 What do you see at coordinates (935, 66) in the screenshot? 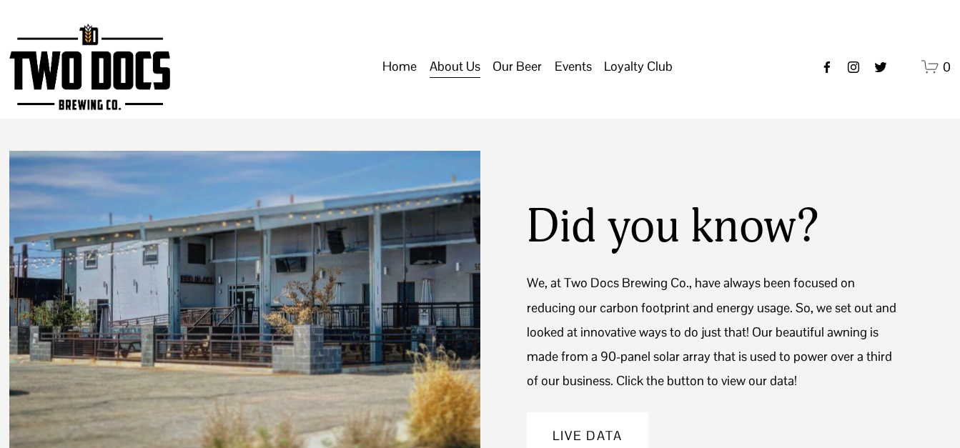
I see `a: 0 items in cart` at bounding box center [935, 66].